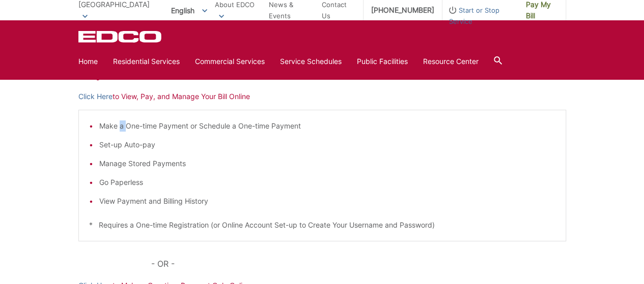  What do you see at coordinates (382, 61) in the screenshot?
I see `a: Public Facilities` at bounding box center [382, 61].